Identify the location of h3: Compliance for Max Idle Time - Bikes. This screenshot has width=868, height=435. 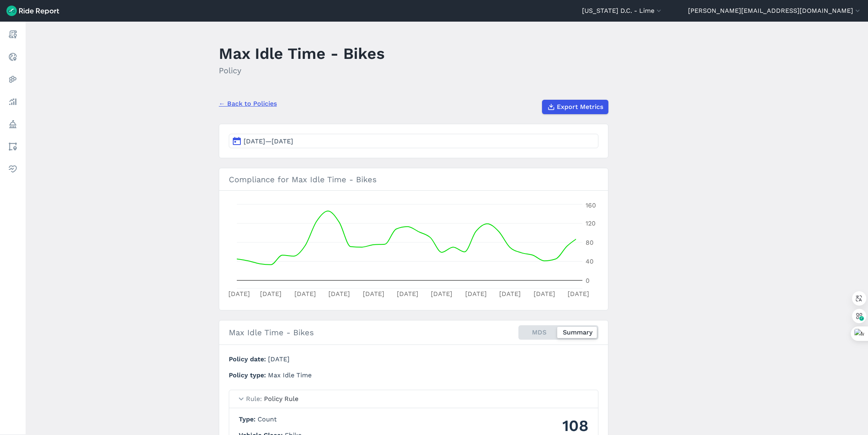
(414, 179).